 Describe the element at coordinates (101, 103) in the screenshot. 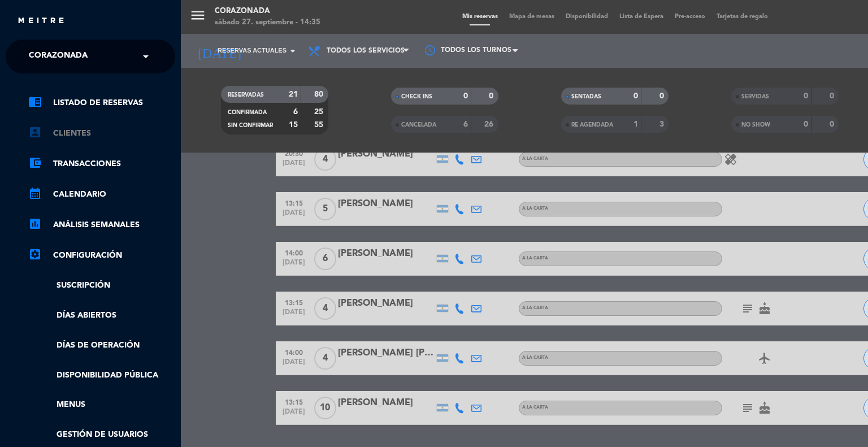

I see `a: chrome_reader_modeListado de Reservas` at that location.